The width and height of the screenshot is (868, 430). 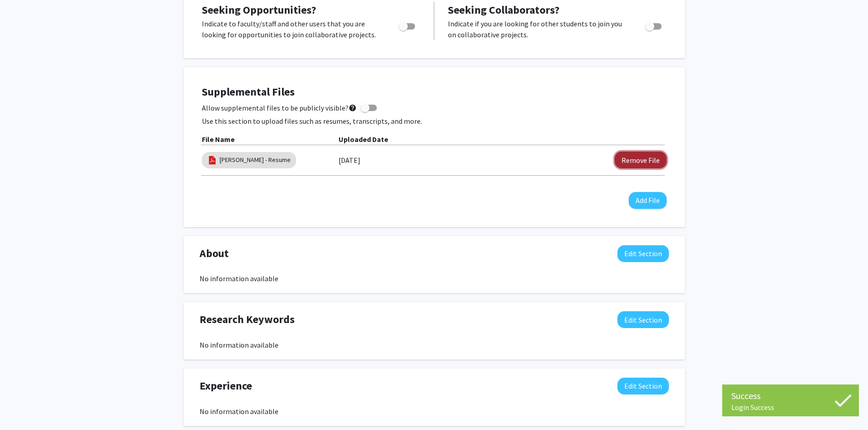 I want to click on h4: Supplemental Files, so click(x=434, y=92).